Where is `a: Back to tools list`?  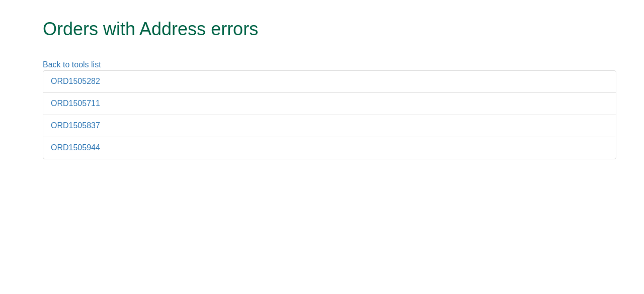
a: Back to tools list is located at coordinates (72, 64).